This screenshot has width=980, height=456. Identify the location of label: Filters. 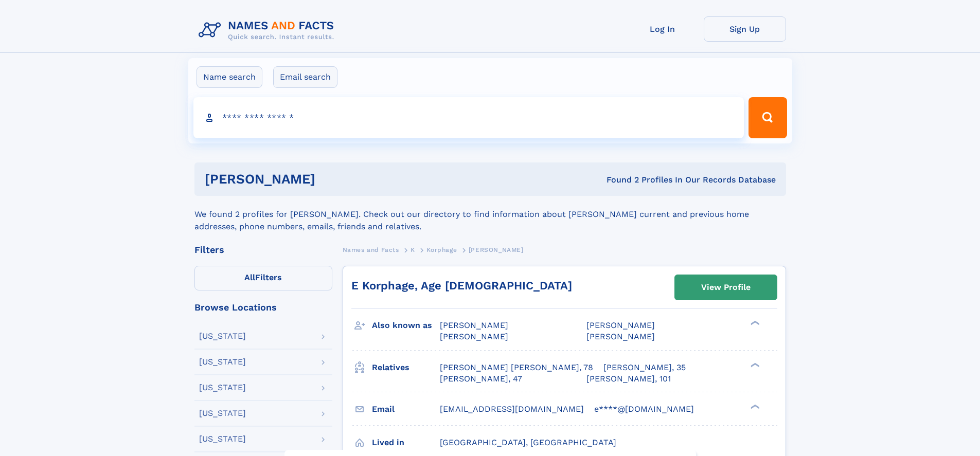
(263, 279).